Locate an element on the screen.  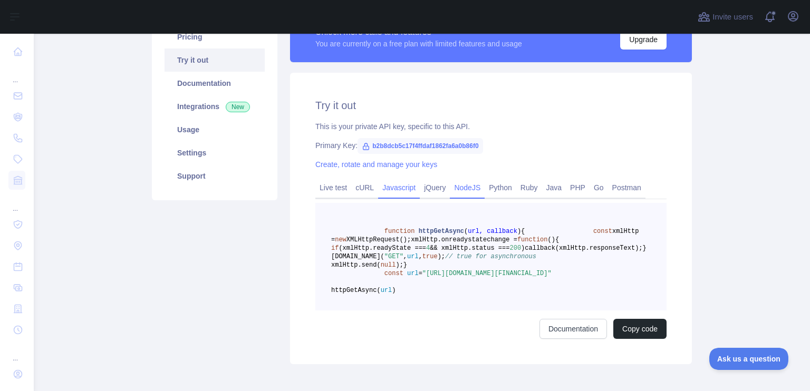
a: jQuery is located at coordinates (434, 188).